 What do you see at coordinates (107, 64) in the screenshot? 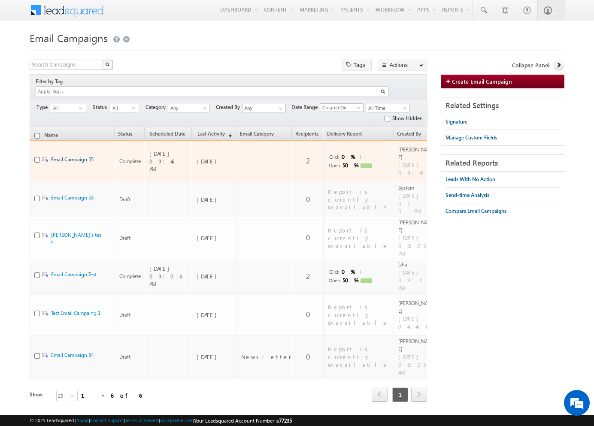
I see `img: Search` at bounding box center [107, 64].